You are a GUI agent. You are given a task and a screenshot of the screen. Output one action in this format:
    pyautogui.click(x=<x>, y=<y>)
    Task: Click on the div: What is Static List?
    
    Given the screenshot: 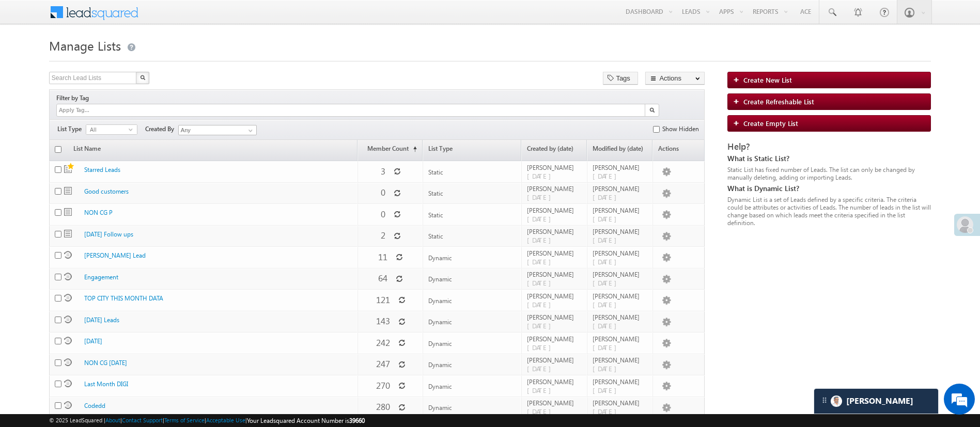 What is the action you would take?
    pyautogui.click(x=829, y=158)
    